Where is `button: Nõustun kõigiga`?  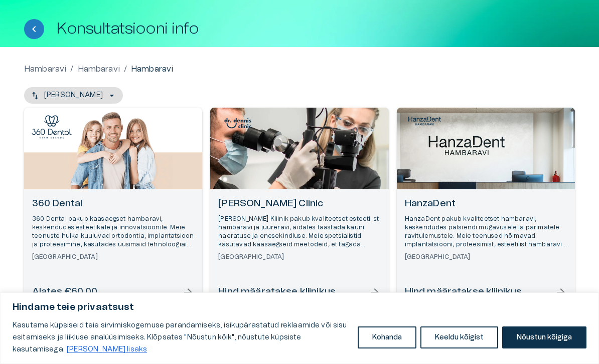 button: Nõustun kõigiga is located at coordinates (544, 338).